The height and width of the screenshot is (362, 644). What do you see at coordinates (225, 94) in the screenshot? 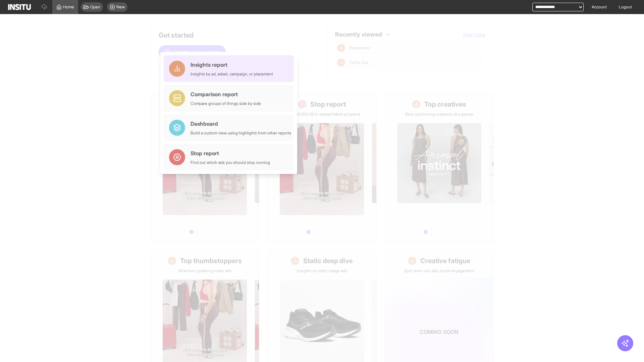
I see `div: Comparison report` at bounding box center [225, 94].